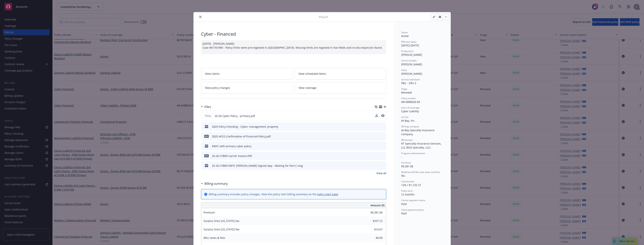  What do you see at coordinates (200, 17) in the screenshot?
I see `button: close` at bounding box center [200, 17].